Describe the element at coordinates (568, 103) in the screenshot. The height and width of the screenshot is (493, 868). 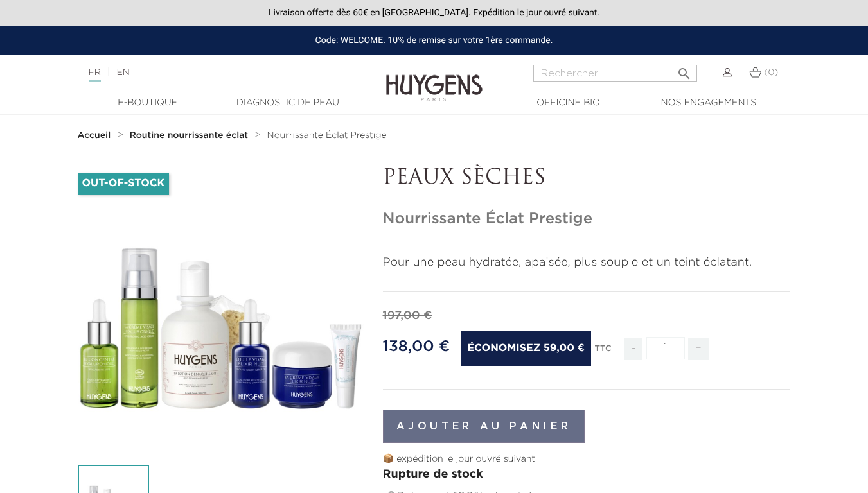
I see `a: Officine Bio` at that location.